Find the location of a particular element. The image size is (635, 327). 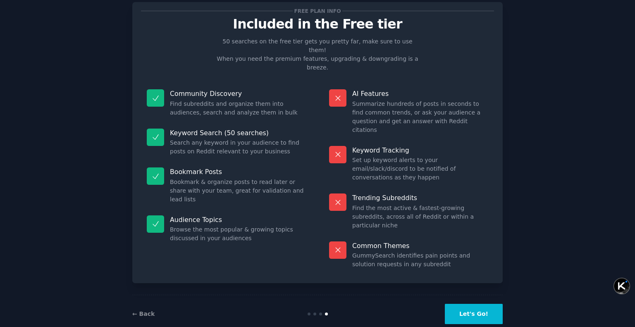

button: Let's Go! is located at coordinates (474, 314).